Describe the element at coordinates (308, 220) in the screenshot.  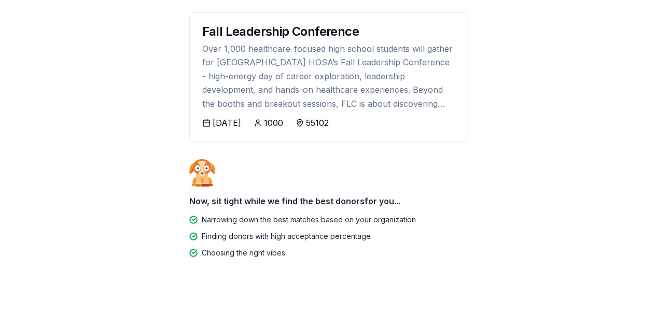
I see `div: Narrowing down the best matches based on your organization` at that location.